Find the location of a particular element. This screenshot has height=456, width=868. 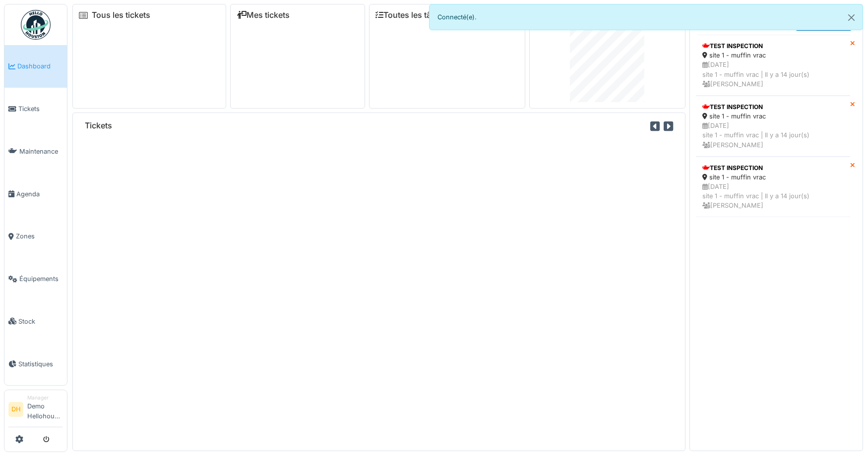

span: Zones is located at coordinates (39, 236).